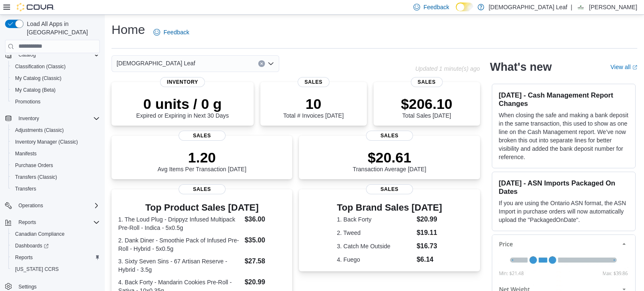  I want to click on span: Operations, so click(58, 206).